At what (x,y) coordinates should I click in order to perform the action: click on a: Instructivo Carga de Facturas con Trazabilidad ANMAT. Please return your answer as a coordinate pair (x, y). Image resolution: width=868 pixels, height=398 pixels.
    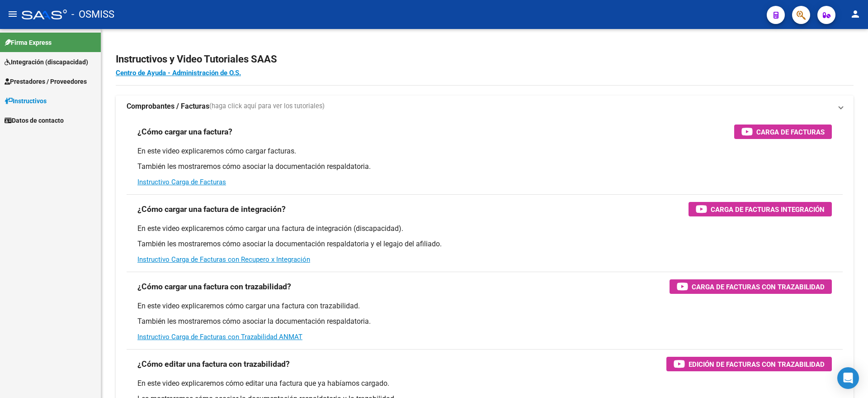
    Looking at the image, I should click on (219, 337).